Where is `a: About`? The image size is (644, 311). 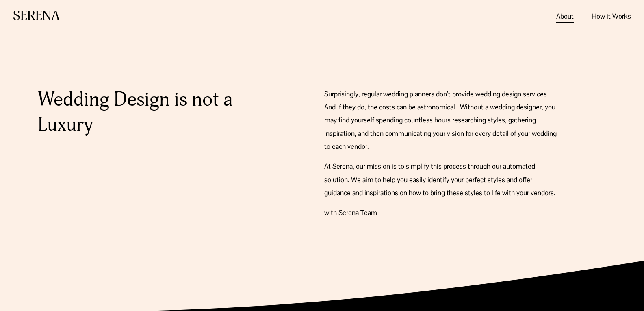 a: About is located at coordinates (564, 16).